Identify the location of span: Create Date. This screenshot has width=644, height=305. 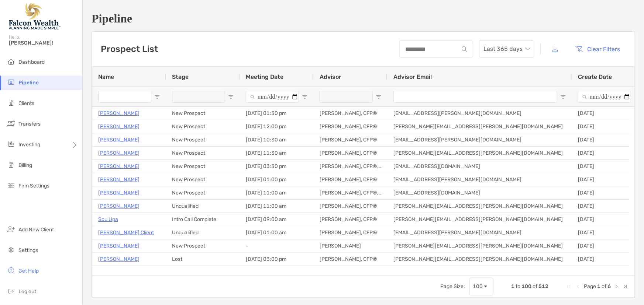
(595, 77).